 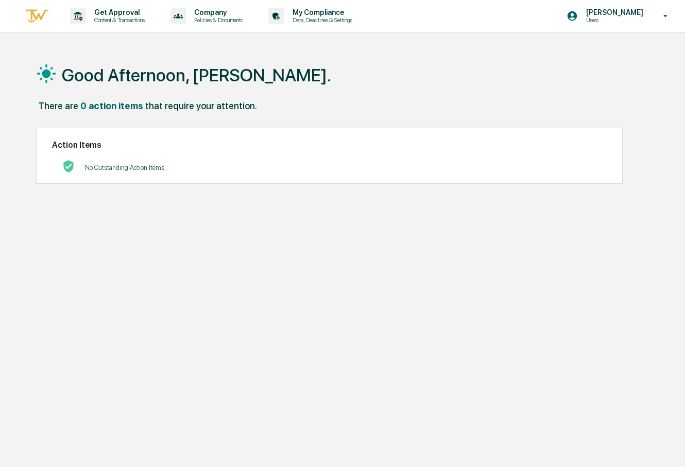 What do you see at coordinates (321, 12) in the screenshot?
I see `p: My Compliance` at bounding box center [321, 12].